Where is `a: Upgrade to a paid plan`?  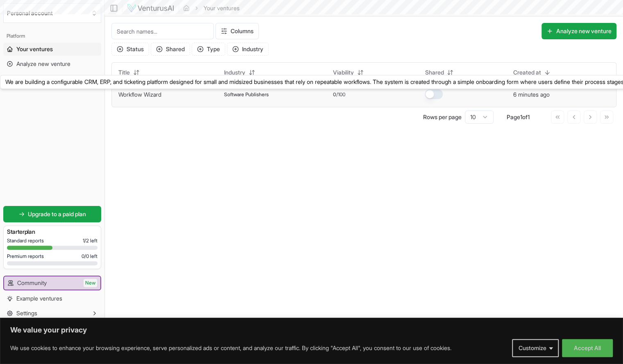 a: Upgrade to a paid plan is located at coordinates (52, 214).